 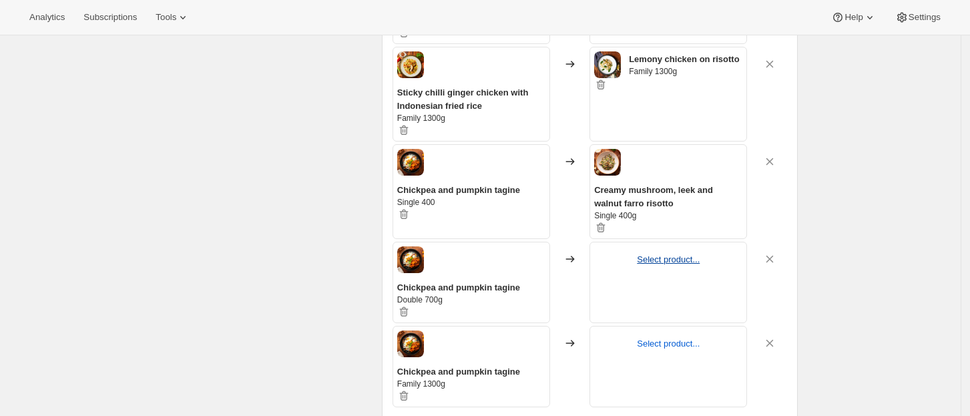 I want to click on h3: Creamy mushroom, leek and walnut farro risotto, so click(x=668, y=197).